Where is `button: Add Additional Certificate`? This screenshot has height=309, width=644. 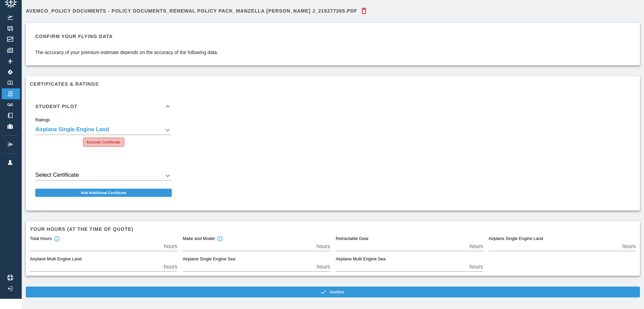
button: Add Additional Certificate is located at coordinates (103, 193).